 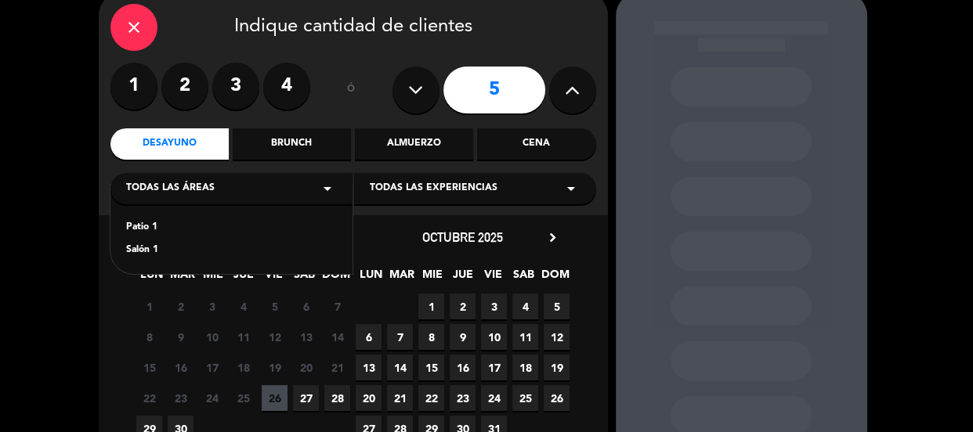 I want to click on span: octubre 2025, so click(x=462, y=237).